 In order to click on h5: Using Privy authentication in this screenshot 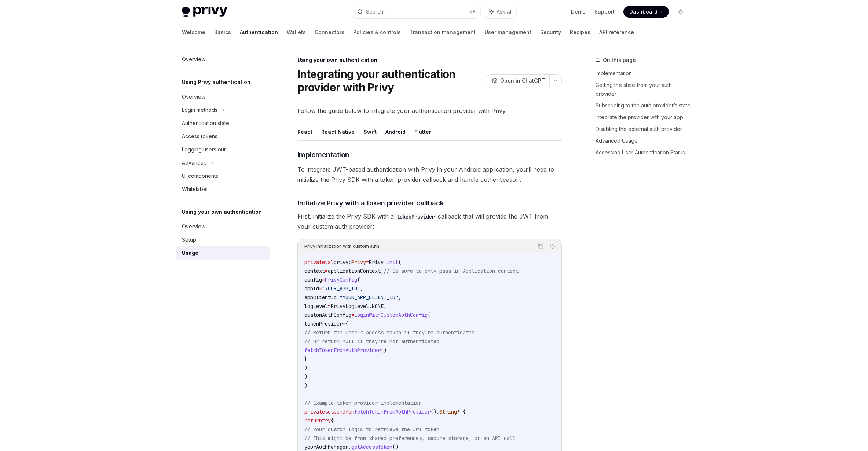, I will do `click(216, 82)`.